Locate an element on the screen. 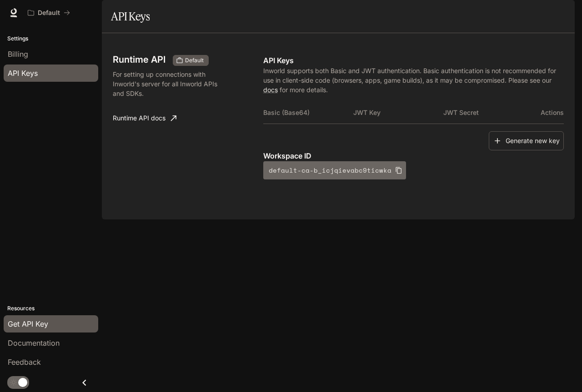  h3: Runtime API is located at coordinates (139, 60).